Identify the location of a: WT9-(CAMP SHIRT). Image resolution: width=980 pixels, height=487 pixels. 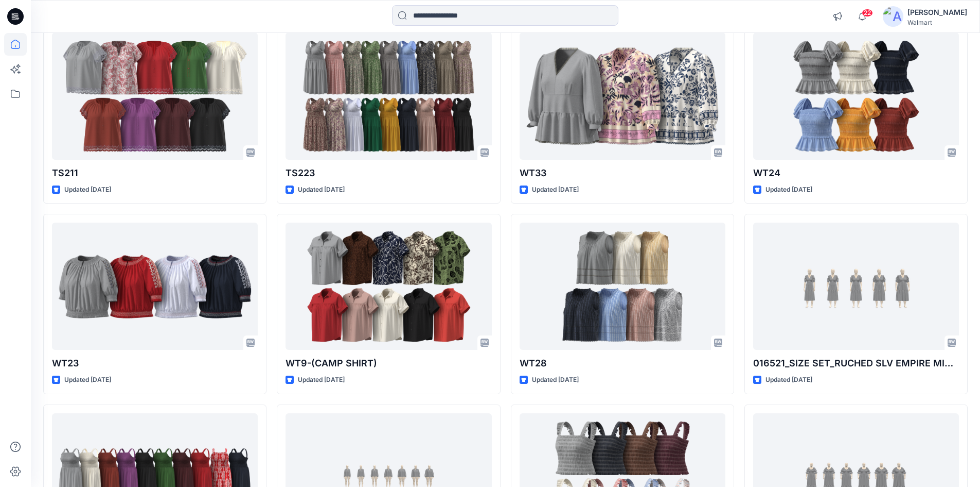
(388, 286).